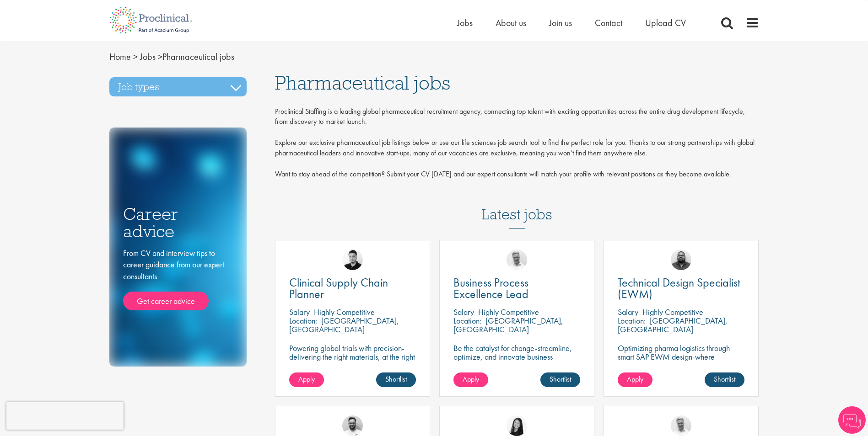 The width and height of the screenshot is (868, 436). I want to click on a: Clinical Supply Chain Planner, so click(352, 288).